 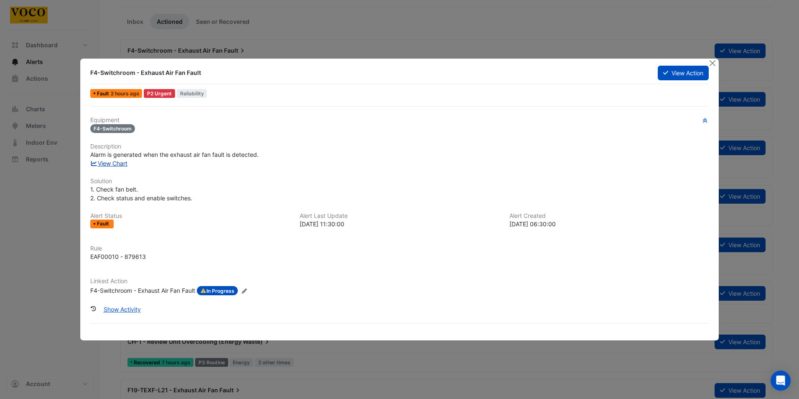 I want to click on h6: Linked Action, so click(x=400, y=281).